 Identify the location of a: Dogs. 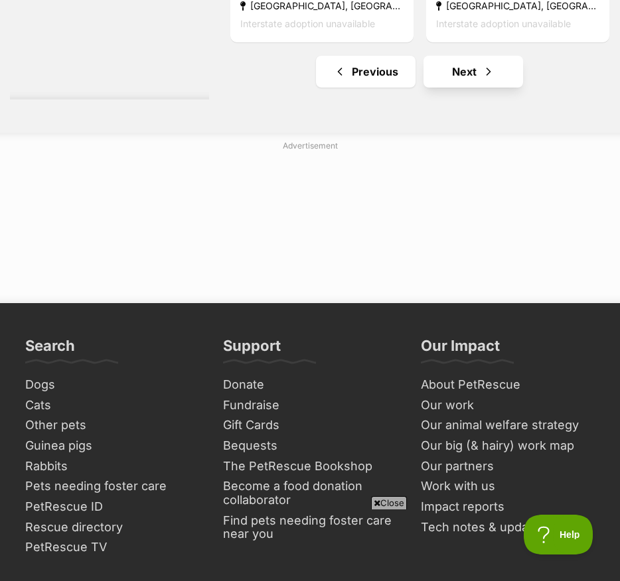
(112, 385).